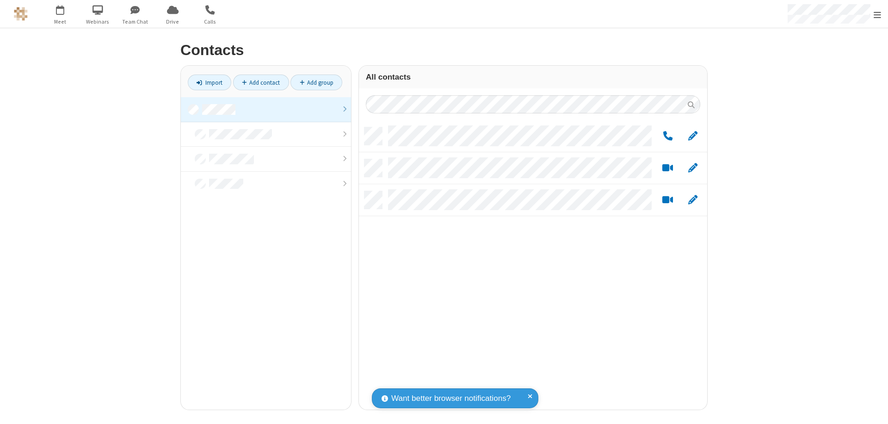 The width and height of the screenshot is (888, 424). Describe the element at coordinates (60, 22) in the screenshot. I see `span: Meet` at that location.